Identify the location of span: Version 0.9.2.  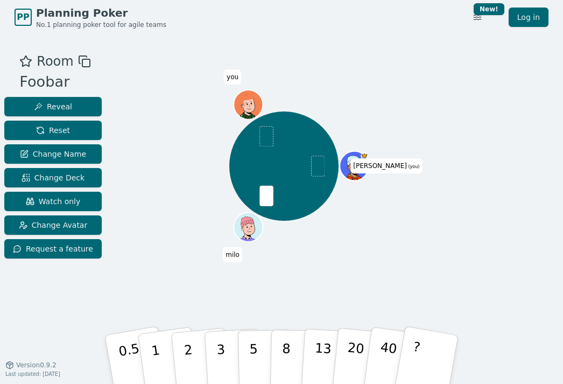
(36, 365).